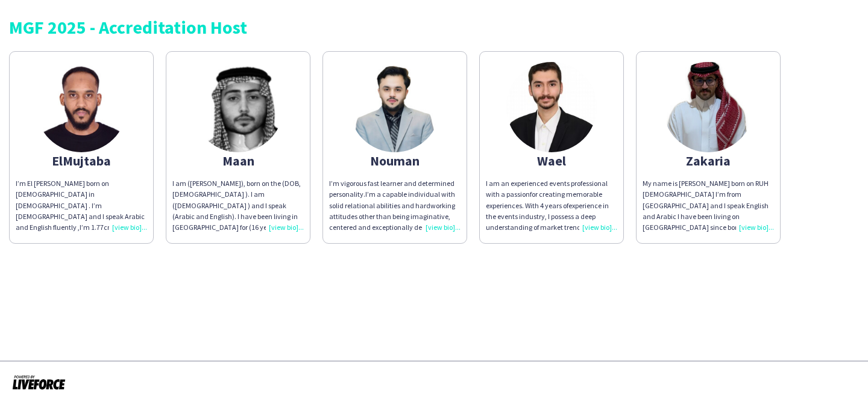  What do you see at coordinates (38, 382) in the screenshot?
I see `img: Powered by Liveforce` at bounding box center [38, 382].